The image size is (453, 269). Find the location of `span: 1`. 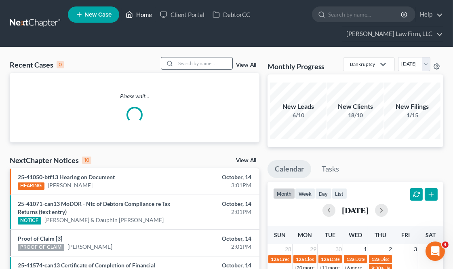

span: 1 is located at coordinates (365, 249).